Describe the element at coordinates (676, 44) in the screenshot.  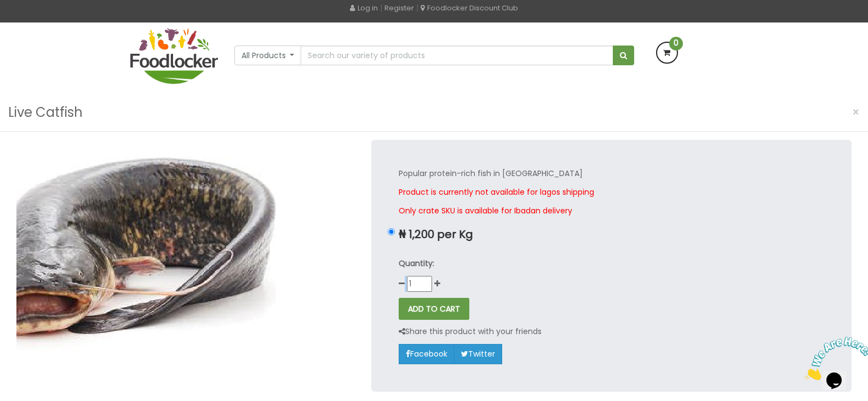
I see `span: 0` at that location.